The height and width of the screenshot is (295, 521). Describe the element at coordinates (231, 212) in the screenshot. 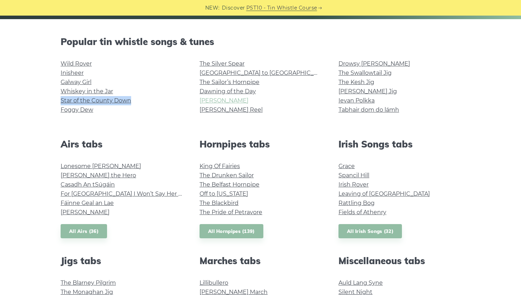

I see `a: The Pride of Petravore` at that location.